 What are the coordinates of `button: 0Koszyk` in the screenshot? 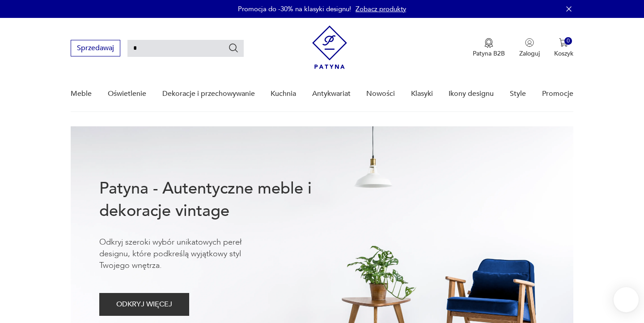 It's located at (564, 48).